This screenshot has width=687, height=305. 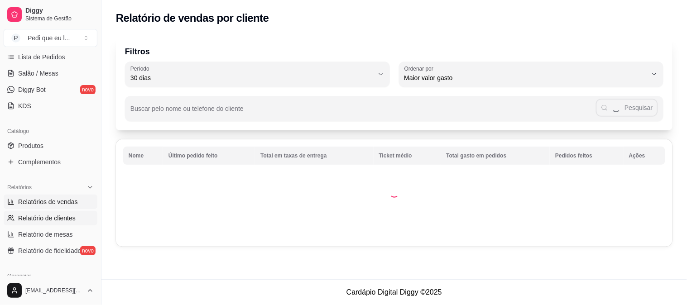 I want to click on a: Relatório de clientes, so click(x=50, y=218).